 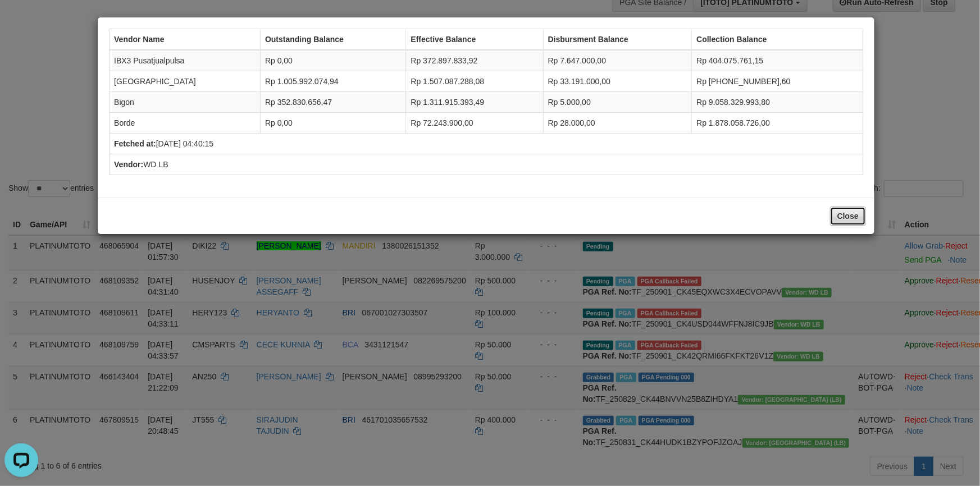 What do you see at coordinates (185, 39) in the screenshot?
I see `th: Vendor Name` at bounding box center [185, 39].